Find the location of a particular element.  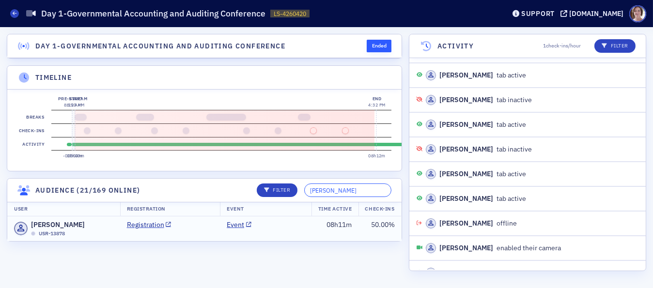

td: 50.00 % is located at coordinates (380, 229).